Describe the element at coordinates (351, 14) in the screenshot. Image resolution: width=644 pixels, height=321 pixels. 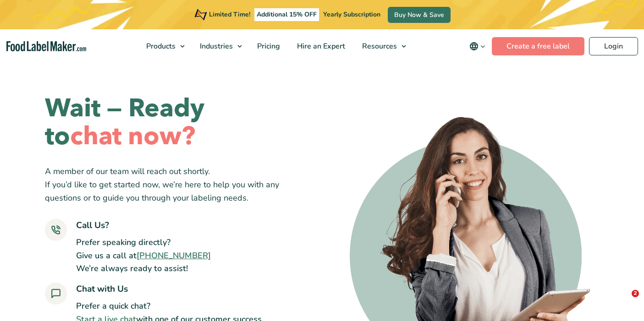
I see `span: Yearly Subscription` at that location.